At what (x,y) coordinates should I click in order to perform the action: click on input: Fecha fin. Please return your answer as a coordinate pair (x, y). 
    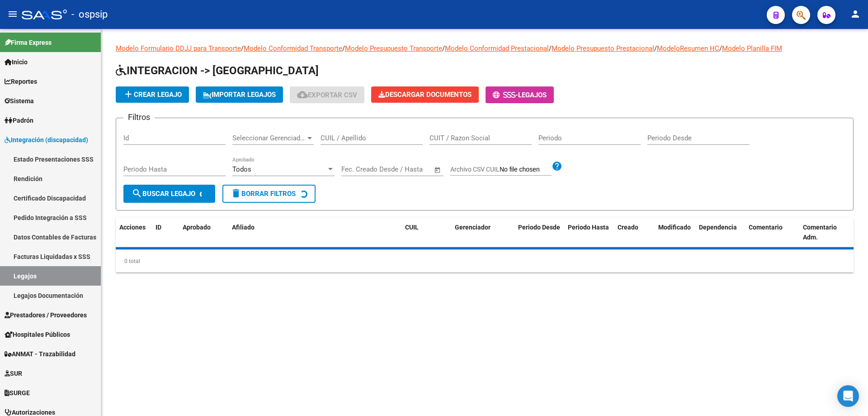
    Looking at the image, I should click on (408, 169).